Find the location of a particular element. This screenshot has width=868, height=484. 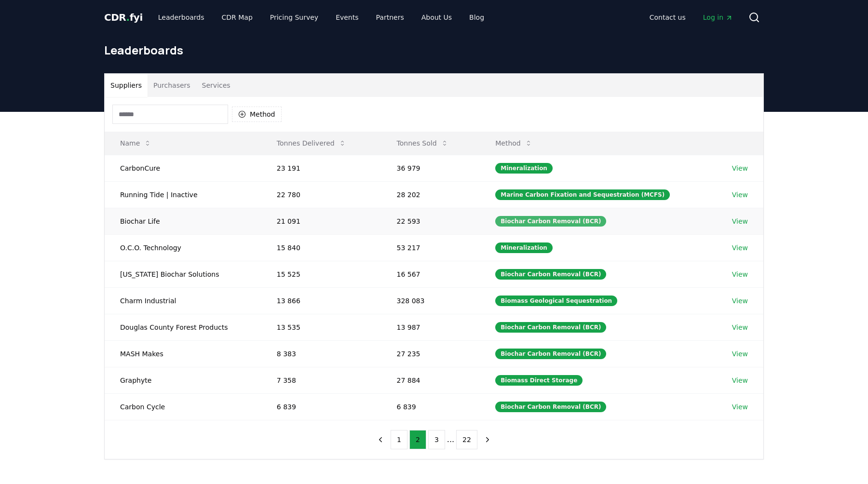

td: 27 235 is located at coordinates (431, 353).